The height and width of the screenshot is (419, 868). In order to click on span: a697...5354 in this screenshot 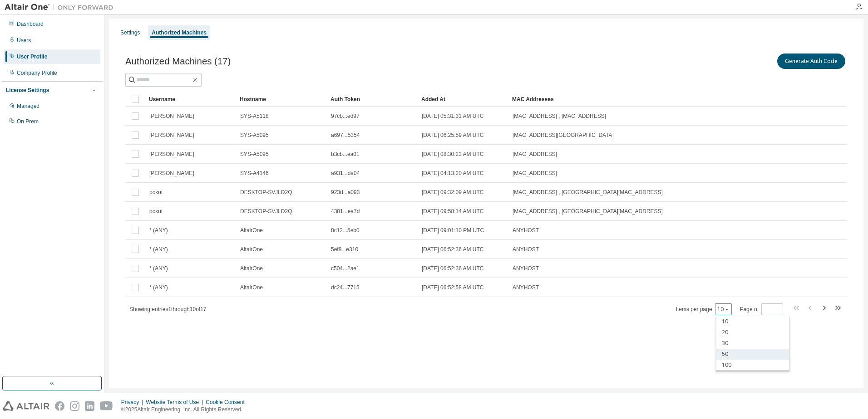, I will do `click(345, 135)`.